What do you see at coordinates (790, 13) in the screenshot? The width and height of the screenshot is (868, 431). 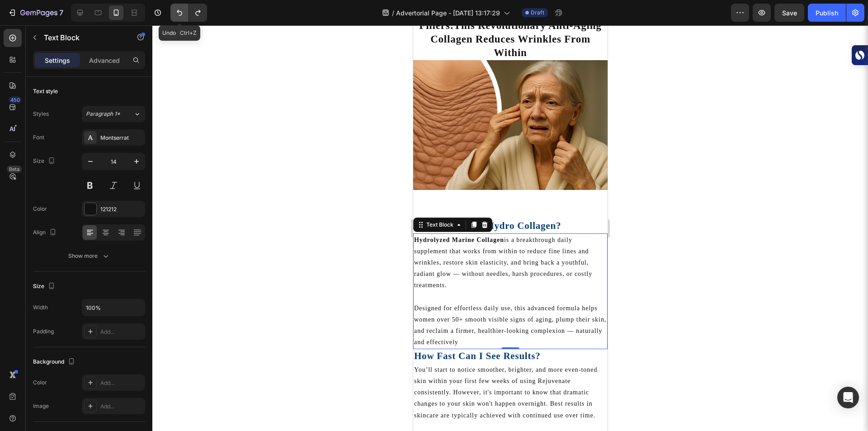 I see `button: Save` at bounding box center [790, 13].